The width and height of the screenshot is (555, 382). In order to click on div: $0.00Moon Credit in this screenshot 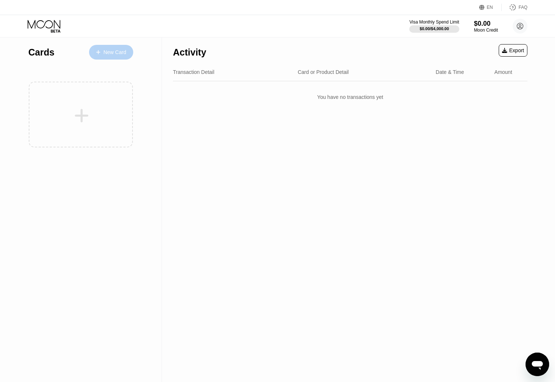, I will do `click(486, 26)`.